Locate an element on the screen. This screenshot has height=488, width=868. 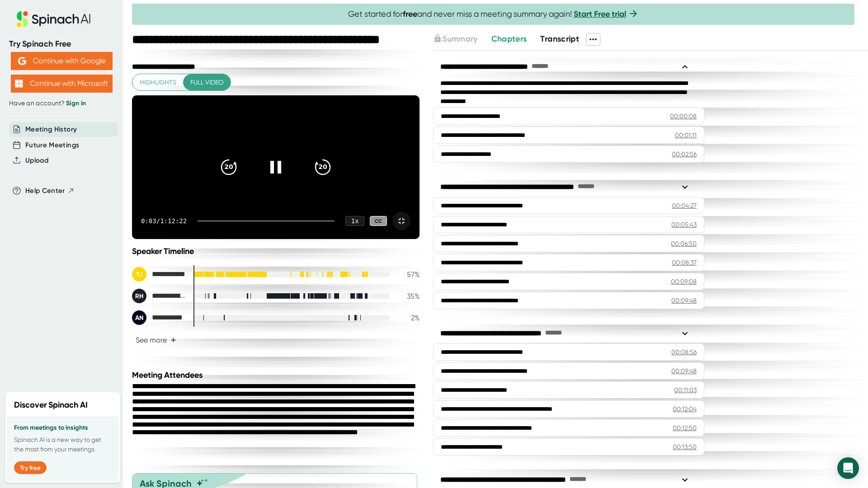
div: AN is located at coordinates (139, 318).